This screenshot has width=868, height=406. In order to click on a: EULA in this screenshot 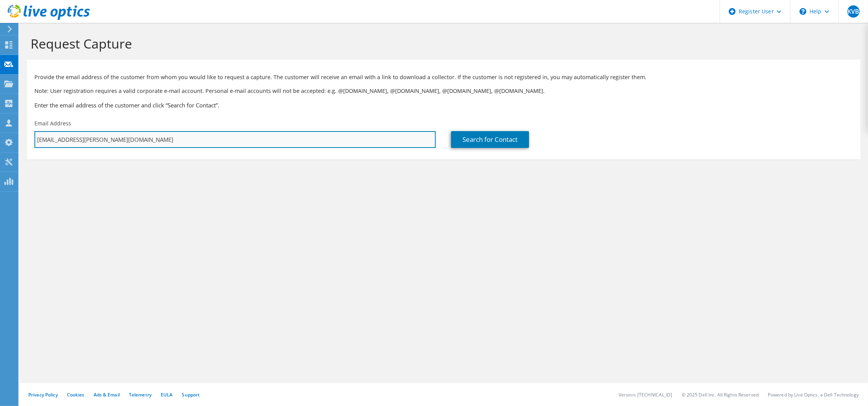, I will do `click(167, 394)`.